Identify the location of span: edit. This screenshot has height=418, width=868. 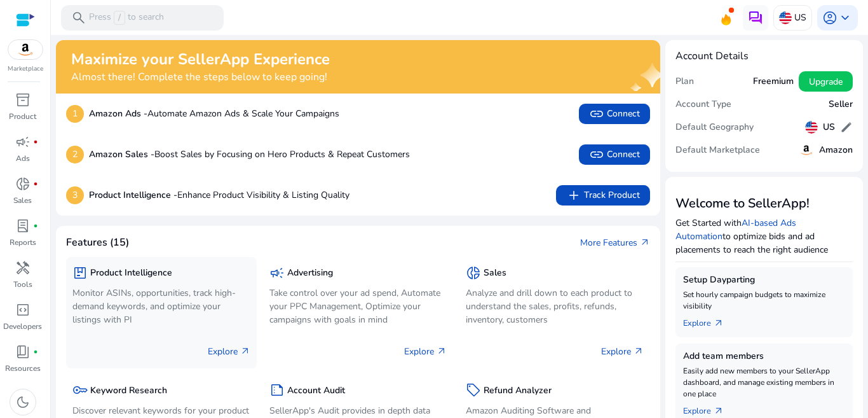
(847, 127).